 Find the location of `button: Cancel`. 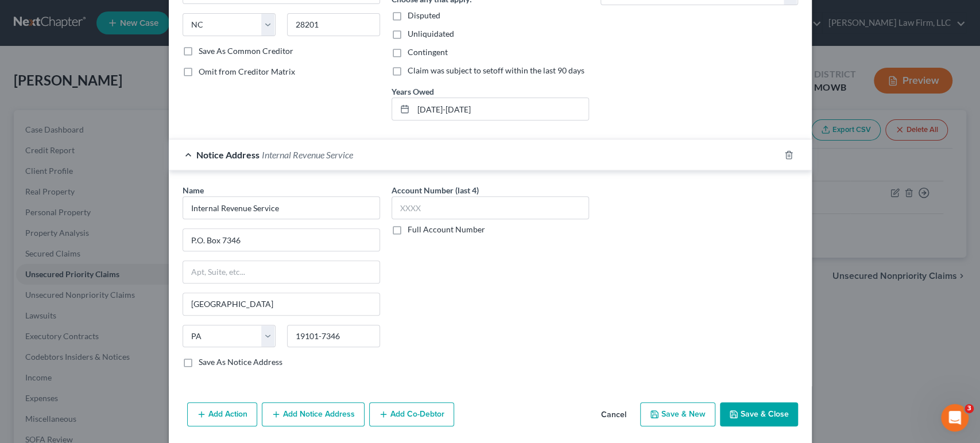

button: Cancel is located at coordinates (614, 415).